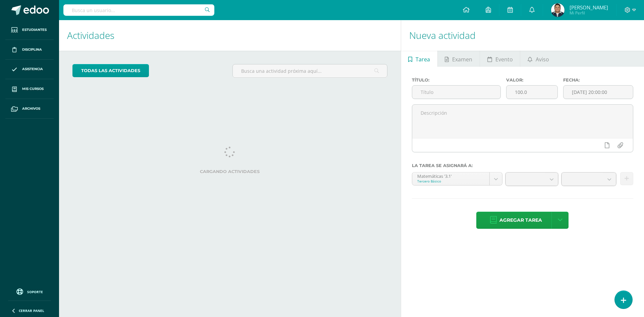 This screenshot has height=317, width=644. I want to click on h1: Actividades, so click(230, 35).